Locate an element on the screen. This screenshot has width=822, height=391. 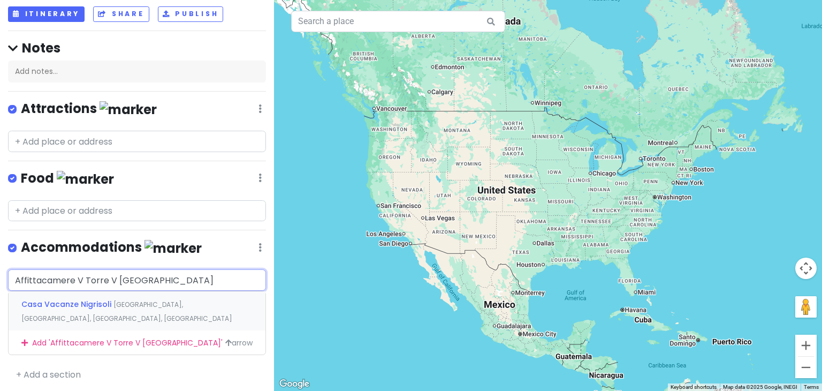
button: Zoom in is located at coordinates (806, 345).